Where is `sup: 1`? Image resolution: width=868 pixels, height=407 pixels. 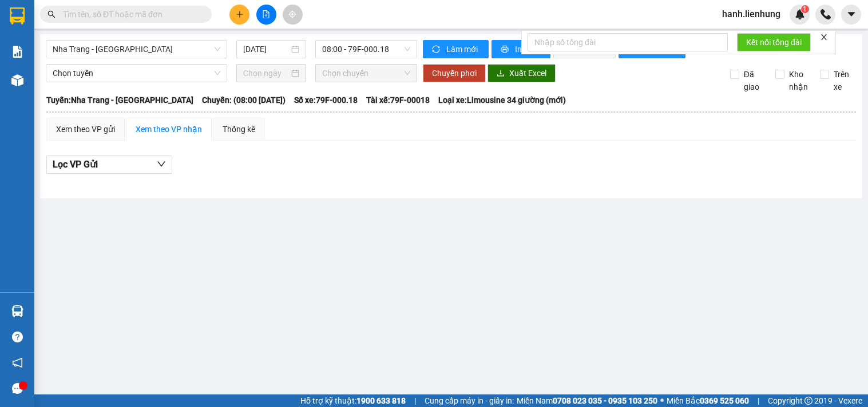 sup: 1 is located at coordinates (805, 10).